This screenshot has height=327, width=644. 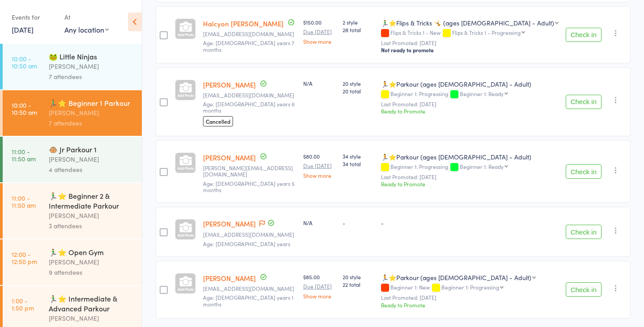 What do you see at coordinates (250, 289) in the screenshot?
I see `small: echristineryan@gmail.com` at bounding box center [250, 289].